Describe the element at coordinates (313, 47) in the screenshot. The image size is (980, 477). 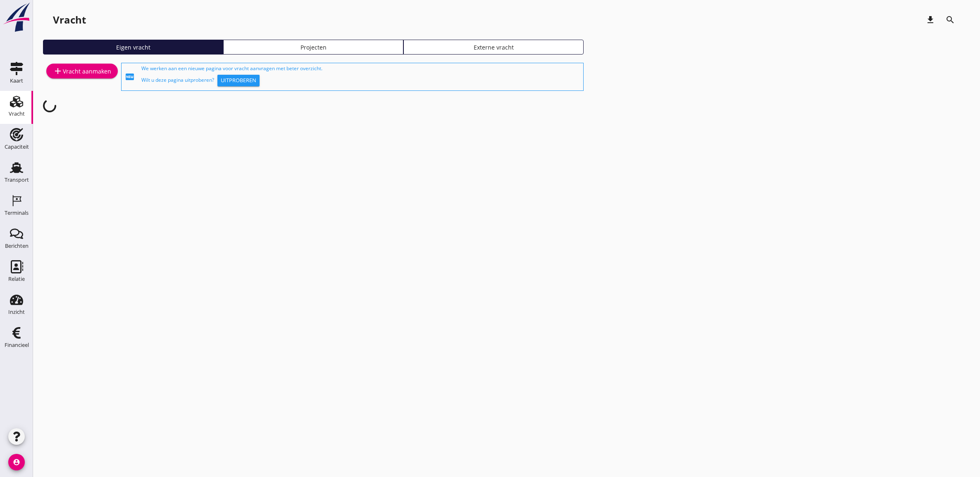
I see `a: Projecten` at that location.